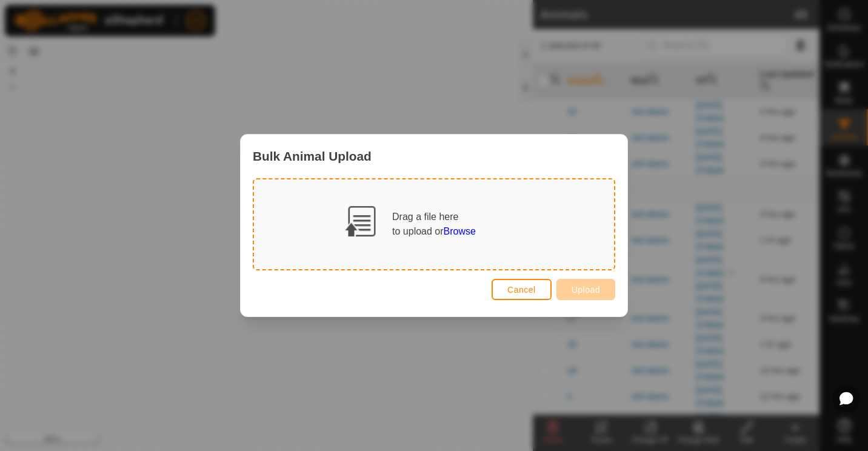 This screenshot has height=451, width=868. I want to click on div: to upload or, so click(434, 232).